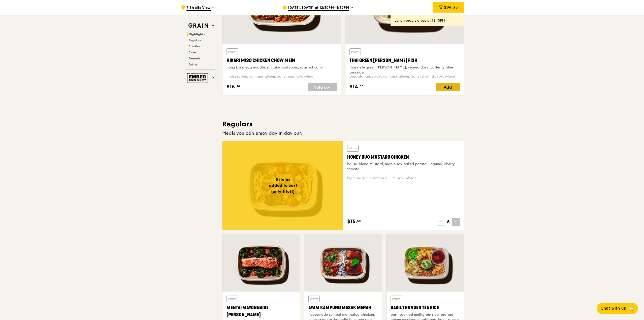 This screenshot has width=644, height=320. What do you see at coordinates (197, 34) in the screenshot?
I see `span: Highlights` at bounding box center [197, 34].